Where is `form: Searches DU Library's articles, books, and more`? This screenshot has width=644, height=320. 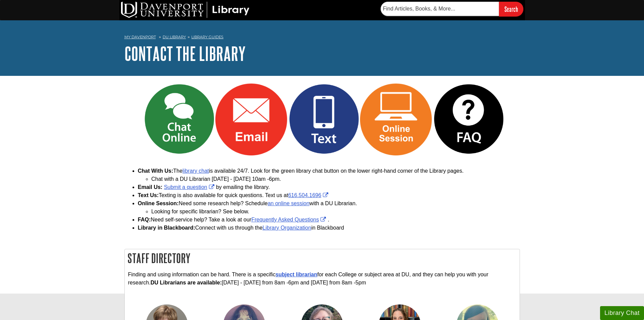
form: Searches DU Library's articles, books, and more is located at coordinates (452, 9).